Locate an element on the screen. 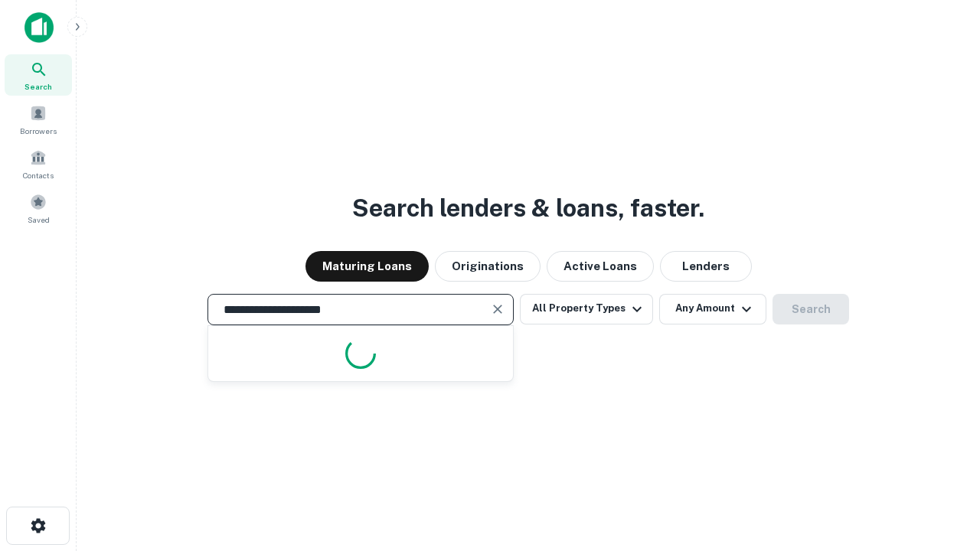  h3: Search lenders & loans, faster. is located at coordinates (528, 208).